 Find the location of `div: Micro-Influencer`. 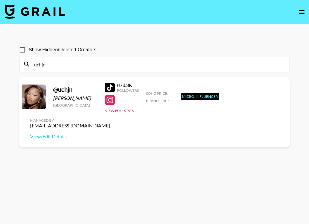

div: Micro-Influencer is located at coordinates (200, 96).